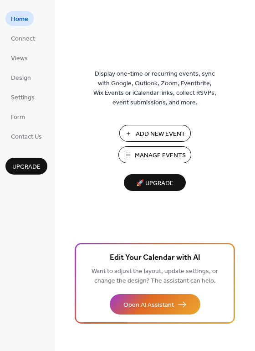  What do you see at coordinates (26, 137) in the screenshot?
I see `span: Contact Us` at bounding box center [26, 137].